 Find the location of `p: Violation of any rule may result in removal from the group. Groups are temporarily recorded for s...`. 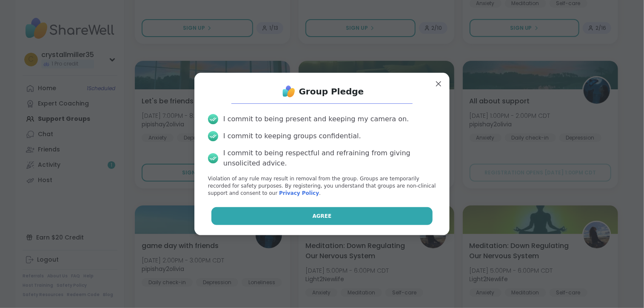

p: Violation of any rule may result in removal from the group. Groups are temporarily recorded for s... is located at coordinates (322, 186).